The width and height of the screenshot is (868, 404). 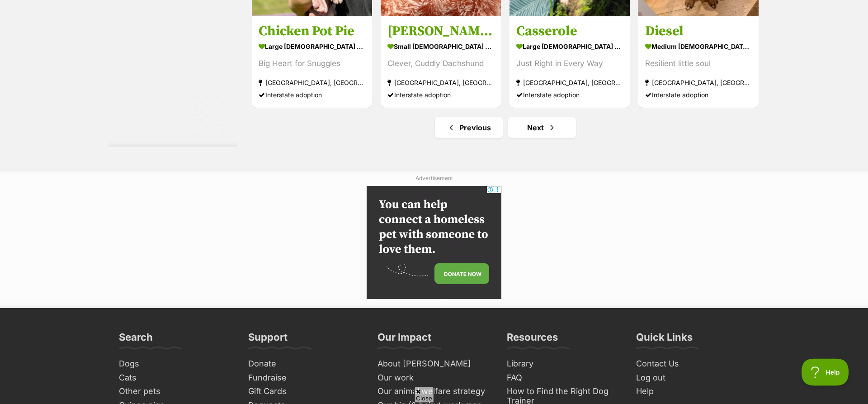 I want to click on a: Help, so click(x=692, y=391).